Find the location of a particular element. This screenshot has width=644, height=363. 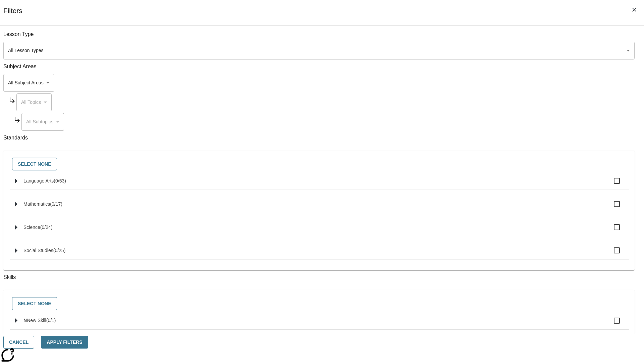

div: Select a lesson type is located at coordinates (319, 51).